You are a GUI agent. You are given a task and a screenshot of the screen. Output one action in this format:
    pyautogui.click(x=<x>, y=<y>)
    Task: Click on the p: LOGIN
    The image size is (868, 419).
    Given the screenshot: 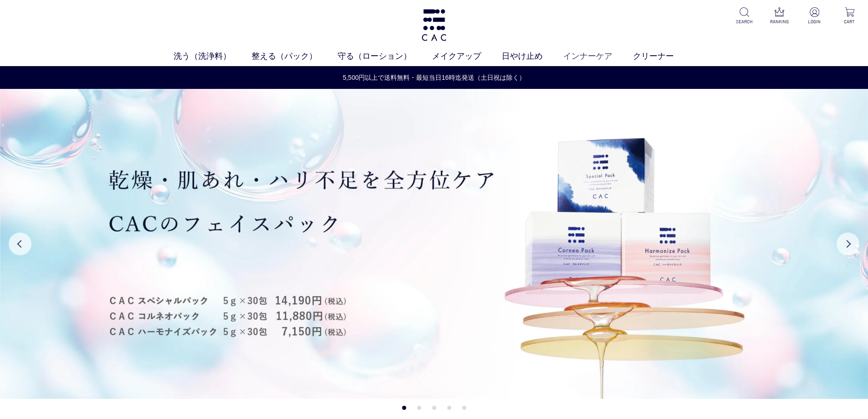 What is the action you would take?
    pyautogui.click(x=814, y=22)
    